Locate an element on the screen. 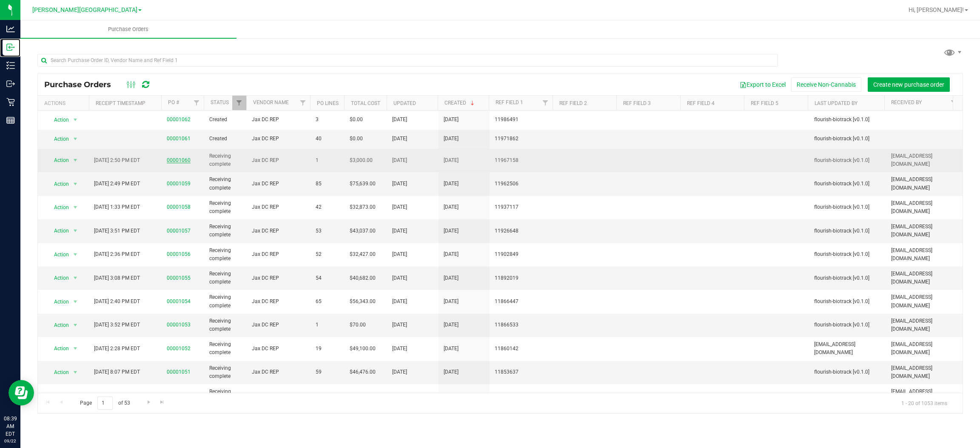 The height and width of the screenshot is (448, 980). a: 00001062 is located at coordinates (179, 120).